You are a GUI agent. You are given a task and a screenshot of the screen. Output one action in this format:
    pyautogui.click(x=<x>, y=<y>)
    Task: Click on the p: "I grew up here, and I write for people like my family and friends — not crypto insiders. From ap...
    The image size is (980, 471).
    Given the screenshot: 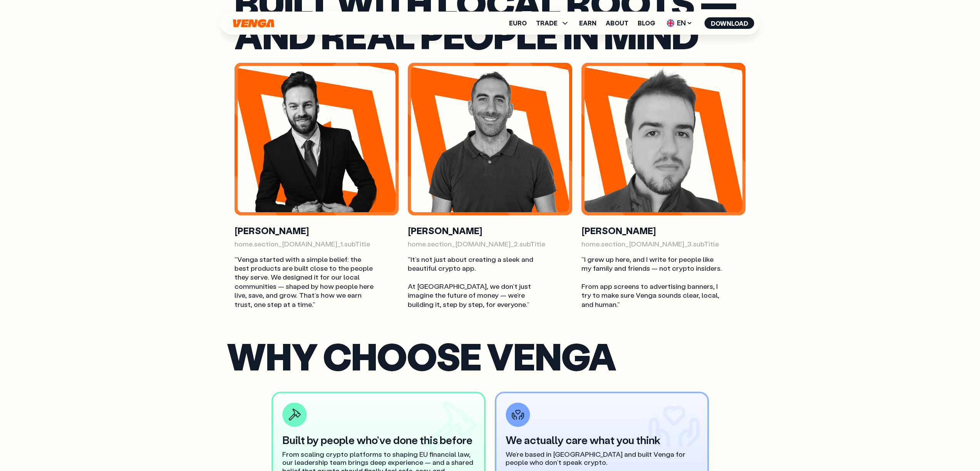 What is the action you would take?
    pyautogui.click(x=652, y=282)
    